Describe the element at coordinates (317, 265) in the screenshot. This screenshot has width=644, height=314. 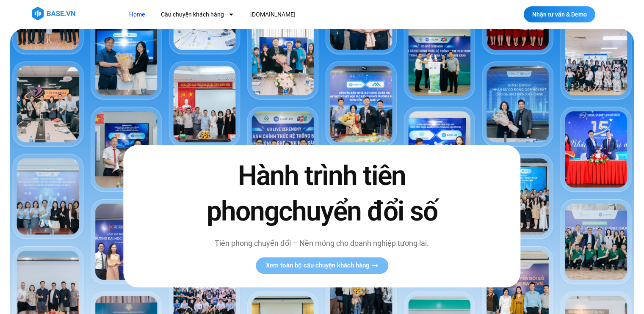
I see `span: Xem toàn bộ câu chuyện khách hàng` at that location.